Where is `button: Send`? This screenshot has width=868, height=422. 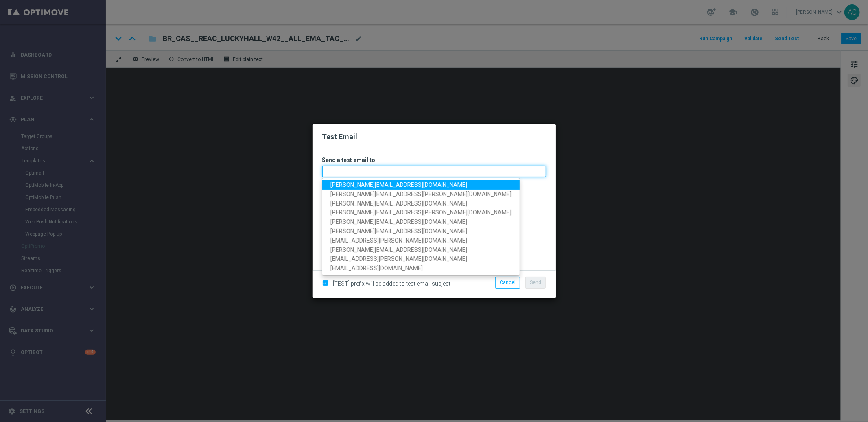
button: Send is located at coordinates (535, 283).